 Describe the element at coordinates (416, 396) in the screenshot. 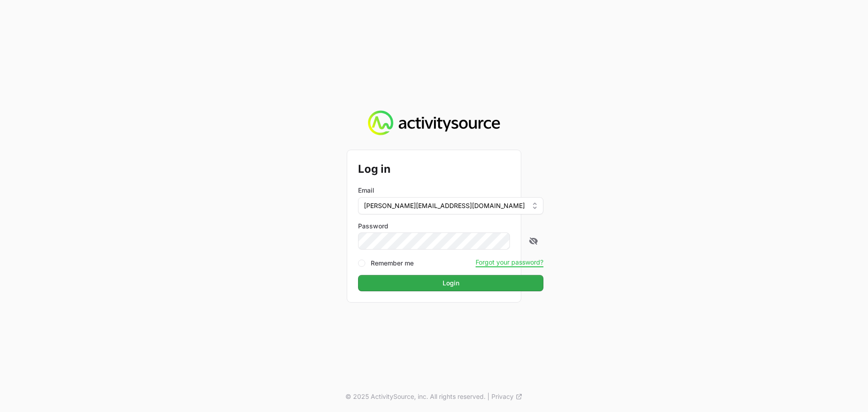

I see `p: © 2025 ActivitySource, inc. All rights reserved.` at that location.